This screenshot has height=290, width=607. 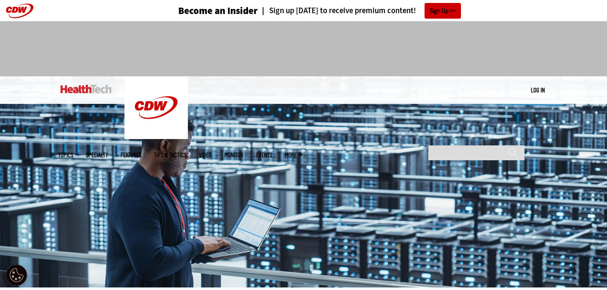 What do you see at coordinates (234, 155) in the screenshot?
I see `a: MonITor` at bounding box center [234, 155].